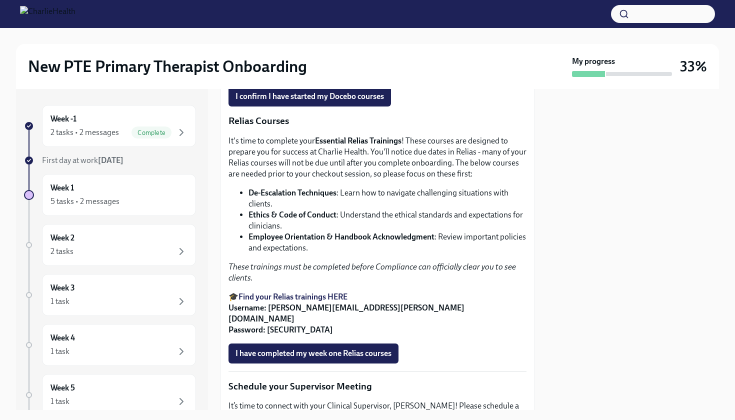 This screenshot has width=735, height=420. Describe the element at coordinates (378, 387) in the screenshot. I see `p: Schedule your Supervisor Meeting` at that location.